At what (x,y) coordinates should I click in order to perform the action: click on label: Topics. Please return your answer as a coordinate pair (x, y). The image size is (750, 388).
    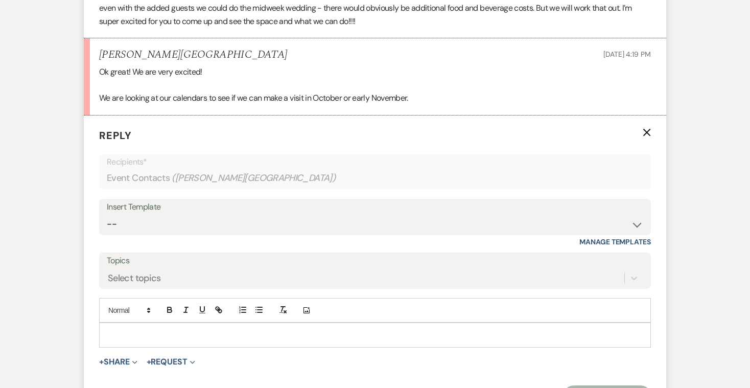
    Looking at the image, I should click on (375, 260).